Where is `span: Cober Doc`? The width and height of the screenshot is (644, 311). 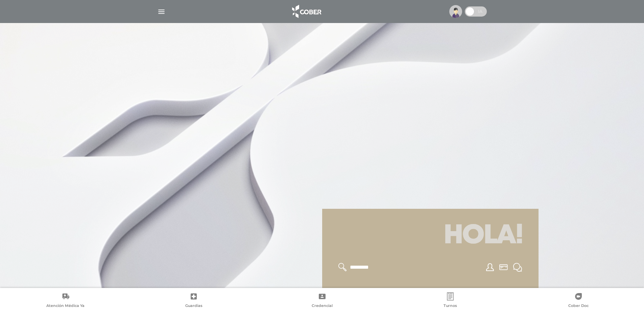
span: Cober Doc is located at coordinates (578, 306).